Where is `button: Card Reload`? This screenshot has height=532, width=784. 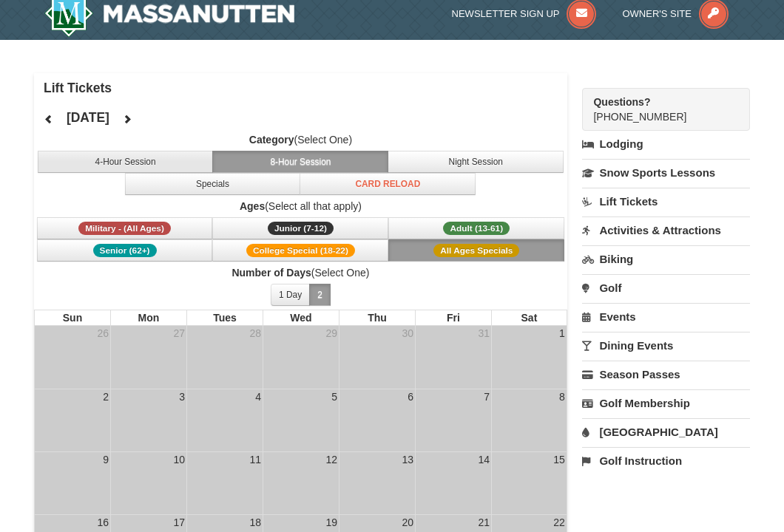
button: Card Reload is located at coordinates (388, 184).